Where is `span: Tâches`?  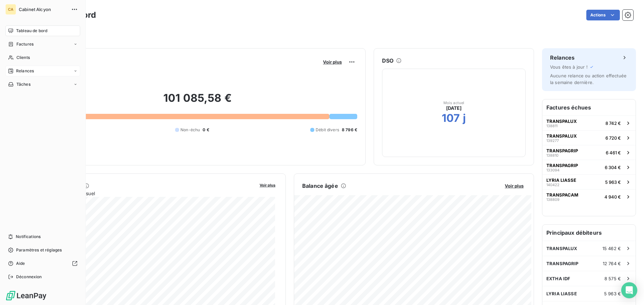
span: Tâches is located at coordinates (23, 85).